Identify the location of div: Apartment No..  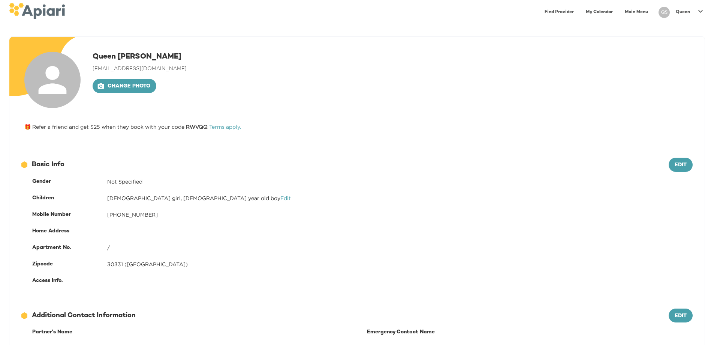
(70, 248).